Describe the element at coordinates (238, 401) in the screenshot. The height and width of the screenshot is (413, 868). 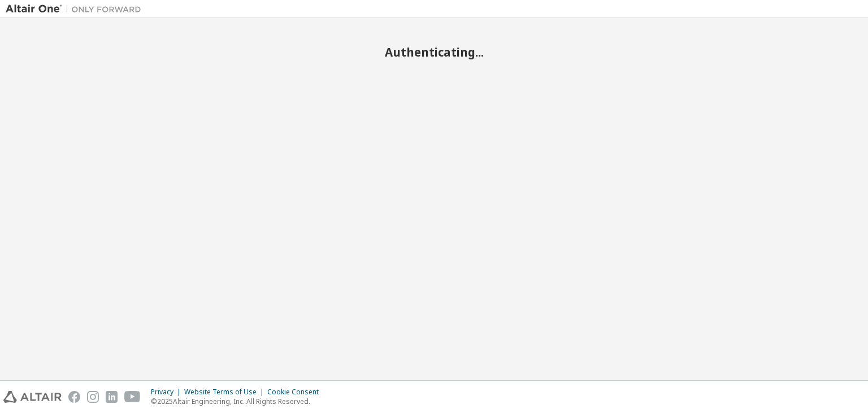
I see `p: © 2025 Altair Engineering, Inc. All Rights Reserved.` at that location.